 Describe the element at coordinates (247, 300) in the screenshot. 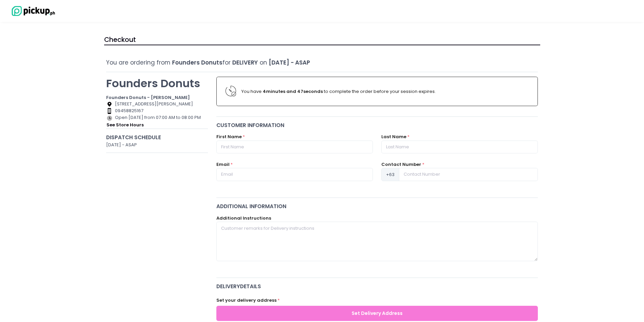

I see `label: Set your delivery address` at that location.